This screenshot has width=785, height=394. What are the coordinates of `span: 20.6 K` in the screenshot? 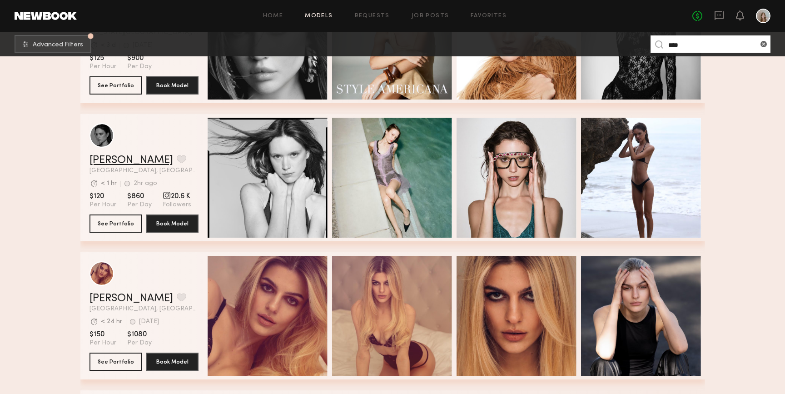 It's located at (177, 196).